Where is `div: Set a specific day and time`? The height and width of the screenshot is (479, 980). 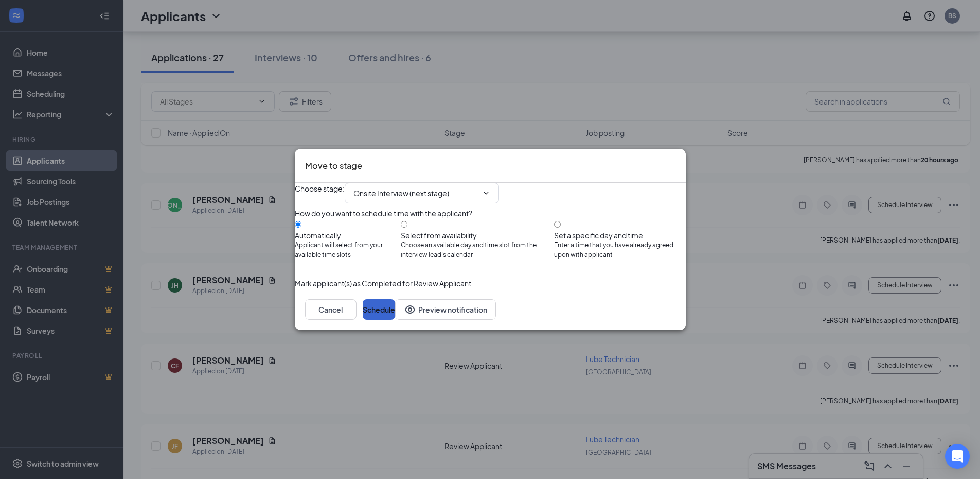
div: Set a specific day and time is located at coordinates (619, 235).